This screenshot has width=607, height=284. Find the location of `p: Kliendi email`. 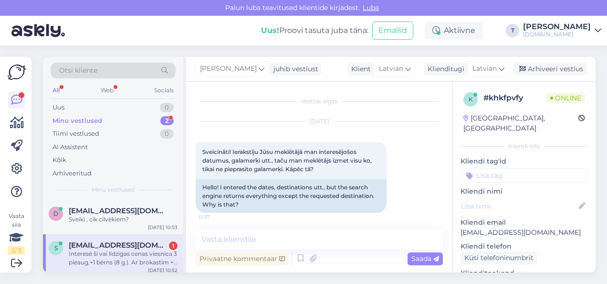

p: Kliendi email is located at coordinates (524, 222).